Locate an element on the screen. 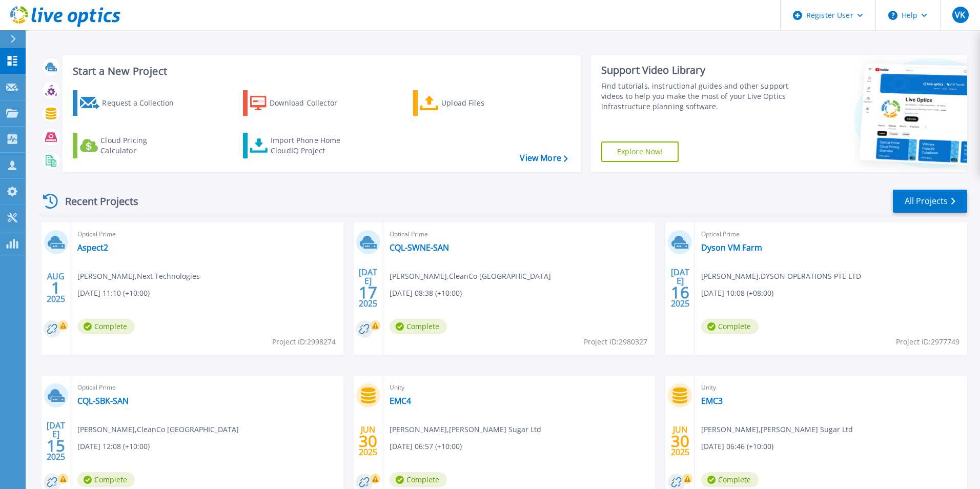 Image resolution: width=980 pixels, height=489 pixels. span: Project ID: 2998274 is located at coordinates (304, 342).